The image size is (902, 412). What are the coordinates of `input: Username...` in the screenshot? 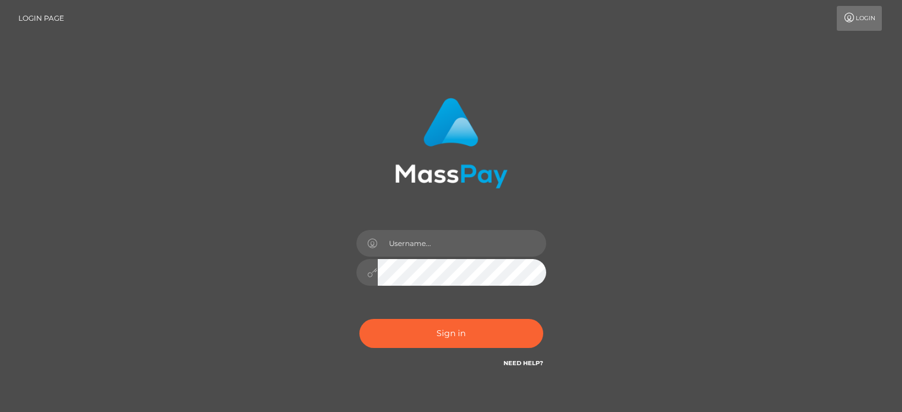 It's located at (462, 243).